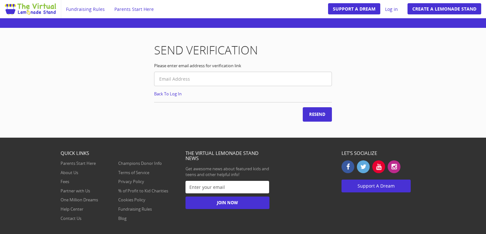 The image size is (486, 234). What do you see at coordinates (243, 66) in the screenshot?
I see `p: Please enter email address for verification link` at bounding box center [243, 66].